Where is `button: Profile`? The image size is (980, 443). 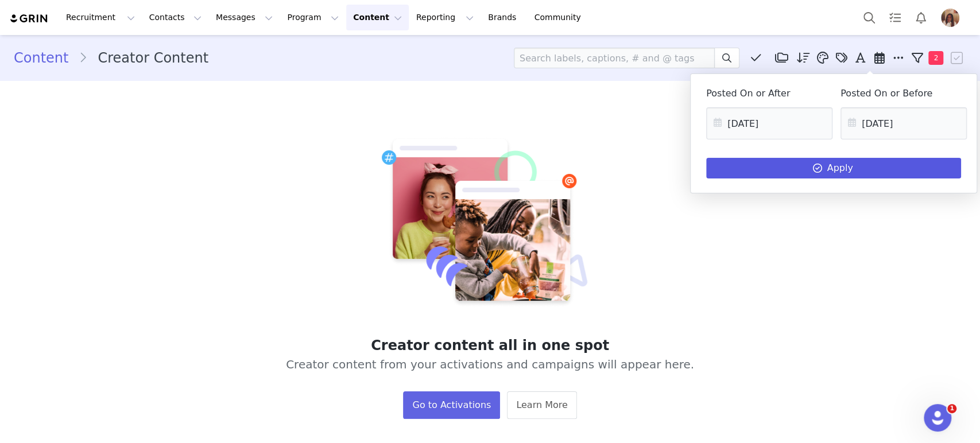
button: Profile is located at coordinates (952, 18).